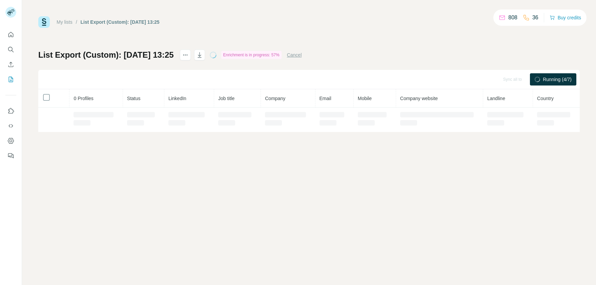  What do you see at coordinates (11, 126) in the screenshot?
I see `button: Use Surfe API` at bounding box center [11, 126].